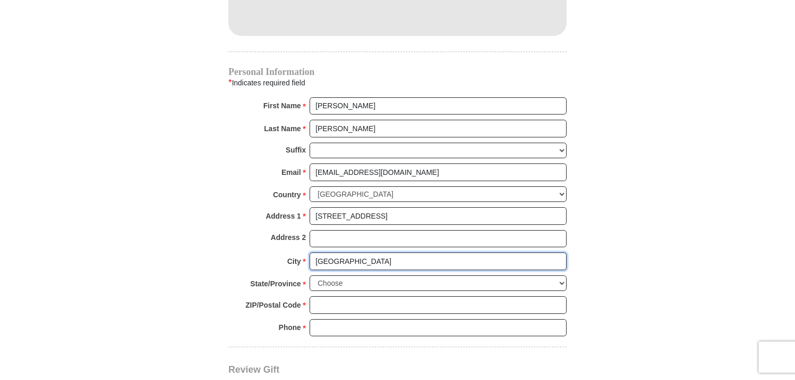 The width and height of the screenshot is (795, 380). I want to click on strong: Email, so click(291, 172).